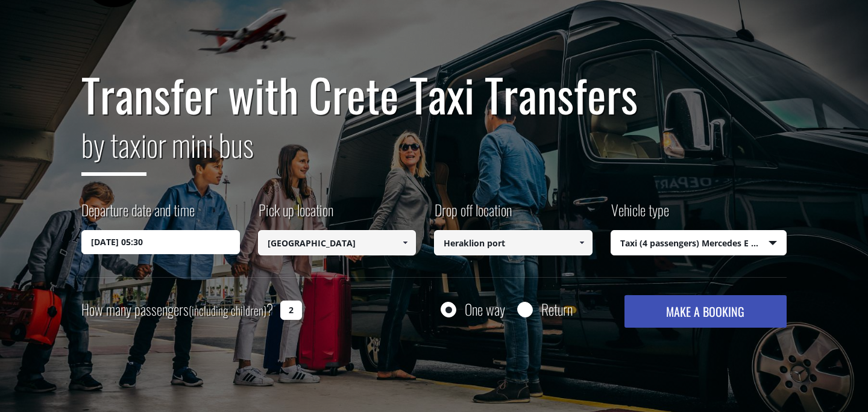 The height and width of the screenshot is (412, 868). I want to click on small: (including children), so click(227, 310).